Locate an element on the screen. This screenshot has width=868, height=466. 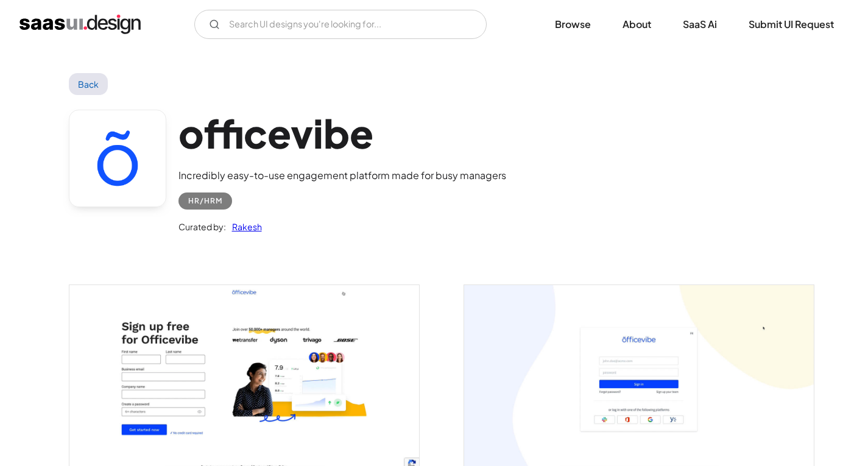
a: home is located at coordinates (80, 24).